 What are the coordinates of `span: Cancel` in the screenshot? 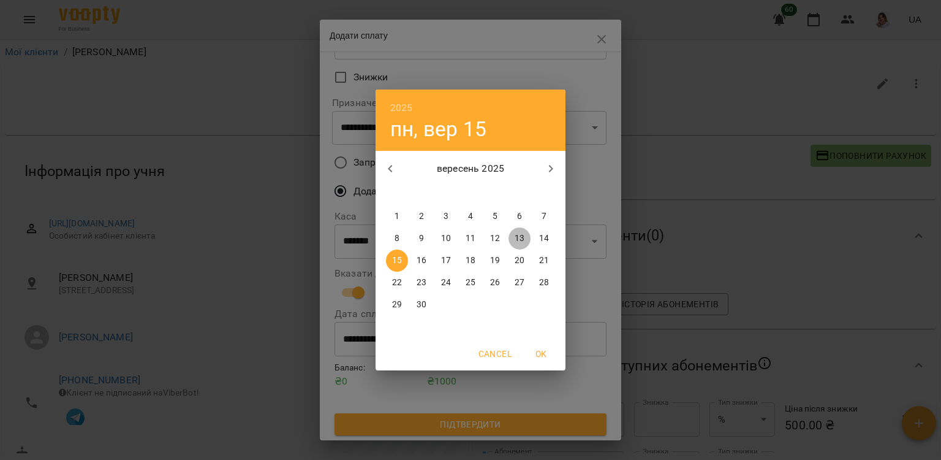 It's located at (495, 354).